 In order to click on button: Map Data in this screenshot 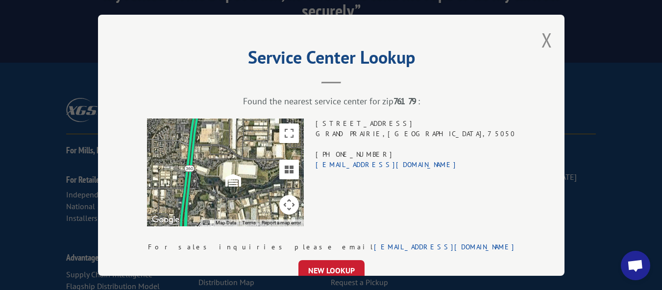, I will do `click(226, 223)`.